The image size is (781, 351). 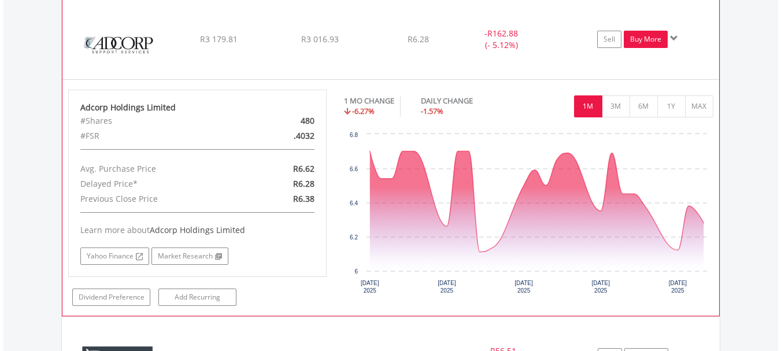 What do you see at coordinates (467, 101) in the screenshot?
I see `div: DAILY CHANGE` at bounding box center [467, 101].